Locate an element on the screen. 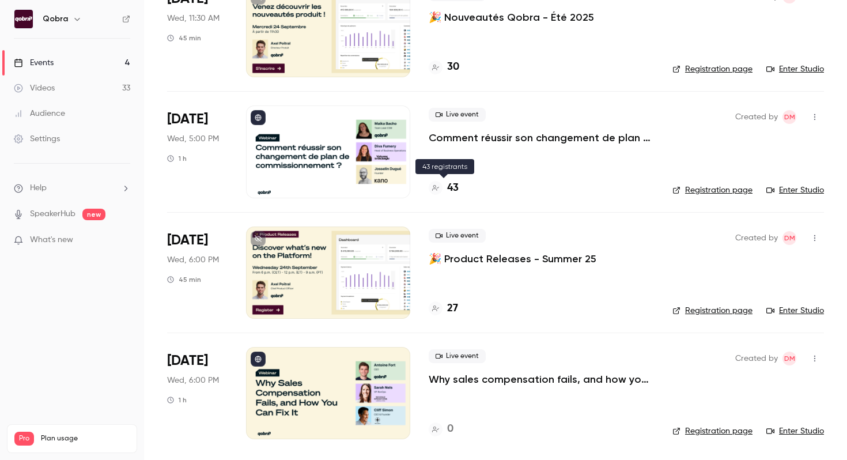 The height and width of the screenshot is (460, 847). a: Why sales compensation fails, and how you can fix it is located at coordinates (541, 379).